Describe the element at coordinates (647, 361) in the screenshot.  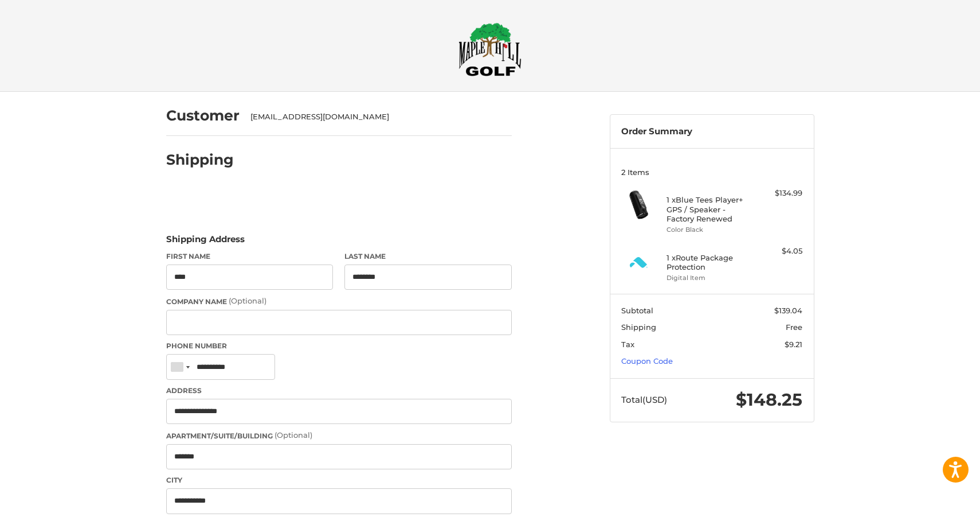
I see `a: Coupon Code` at that location.